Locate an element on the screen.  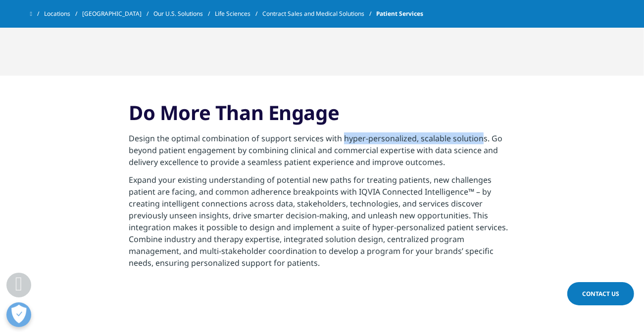
p: Design the optimal combination of support services with hyper-personalized, scalable solutions. G... is located at coordinates (322, 153).